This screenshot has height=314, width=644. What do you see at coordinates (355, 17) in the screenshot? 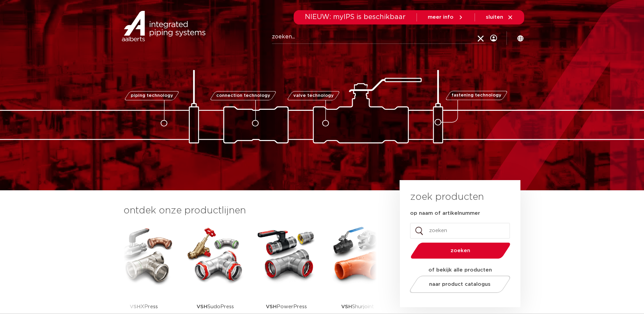
I see `span: NIEUW: myIPS is beschikbaar` at bounding box center [355, 17].